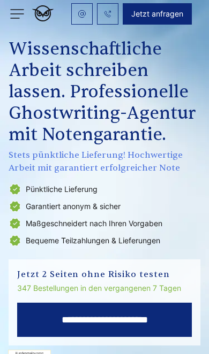 This screenshot has height=354, width=209. I want to click on h1: Wissenschaftliche Arbeit schreiben lassen. Professionelle Ghostwriting-Agentur mit Notengarantie., so click(104, 92).